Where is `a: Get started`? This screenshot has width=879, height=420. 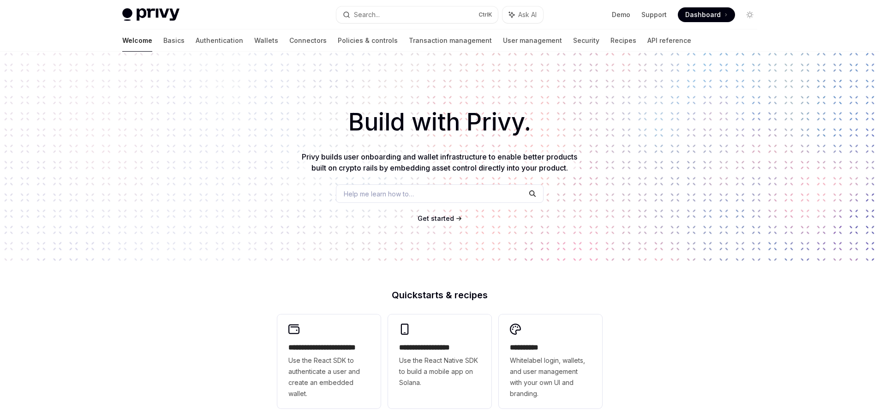 a: Get started is located at coordinates (436, 219).